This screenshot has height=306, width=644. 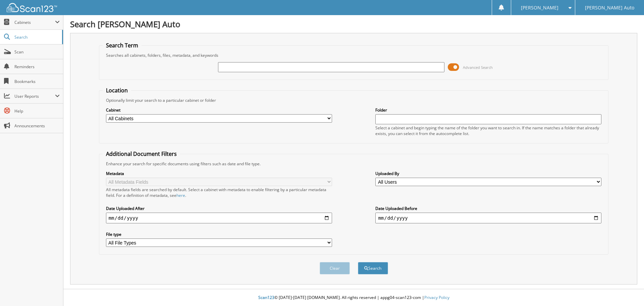 What do you see at coordinates (37, 111) in the screenshot?
I see `span: Help` at bounding box center [37, 111].